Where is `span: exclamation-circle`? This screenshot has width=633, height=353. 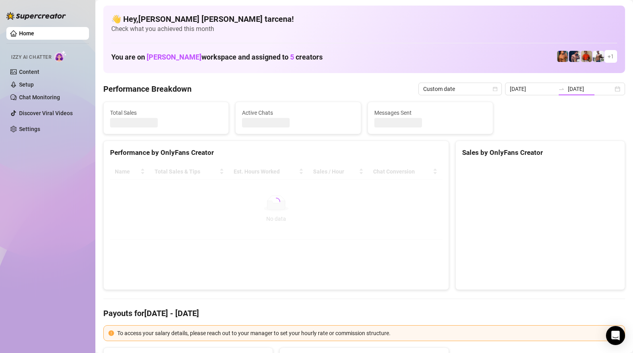
span: exclamation-circle is located at coordinates (111, 333).